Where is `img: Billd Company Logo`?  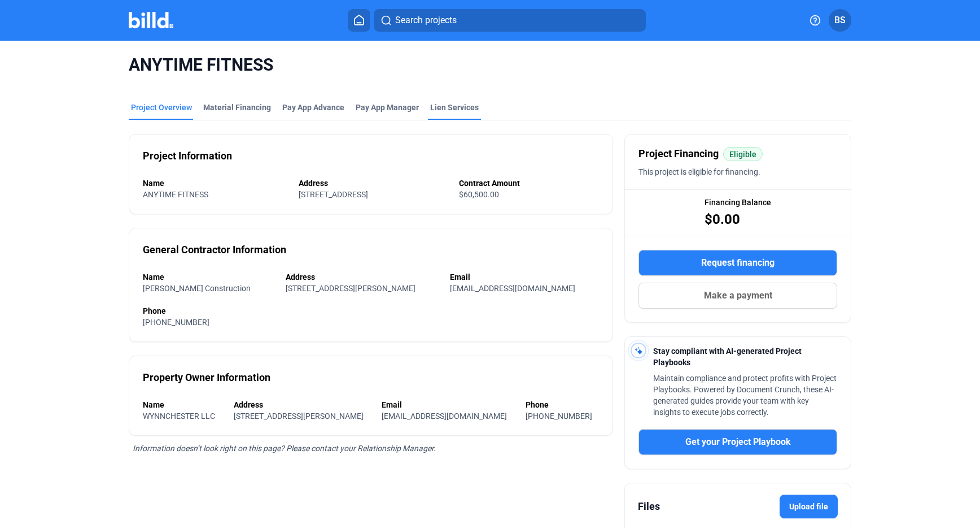
img: Billd Company Logo is located at coordinates (151, 19).